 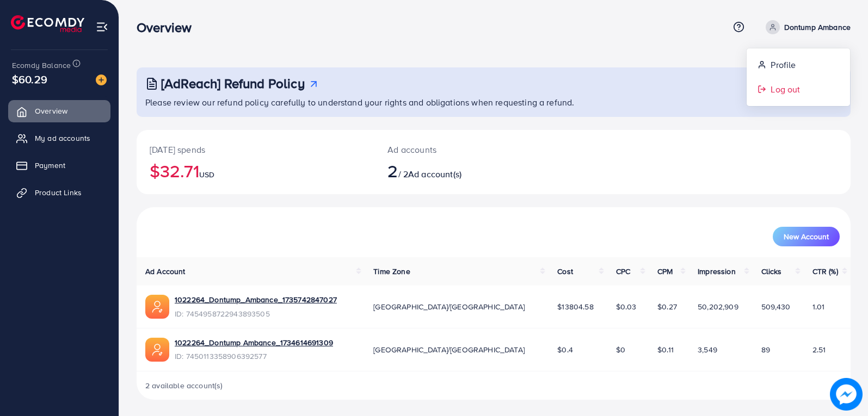 I want to click on span: $0.27, so click(x=667, y=307).